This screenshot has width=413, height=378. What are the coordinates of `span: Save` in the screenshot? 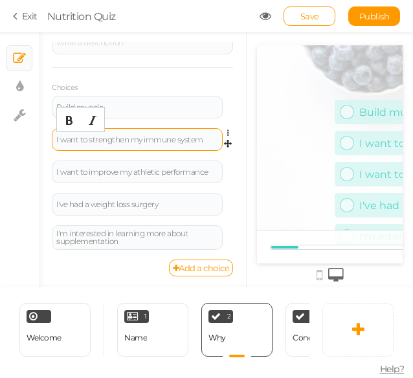 It's located at (309, 16).